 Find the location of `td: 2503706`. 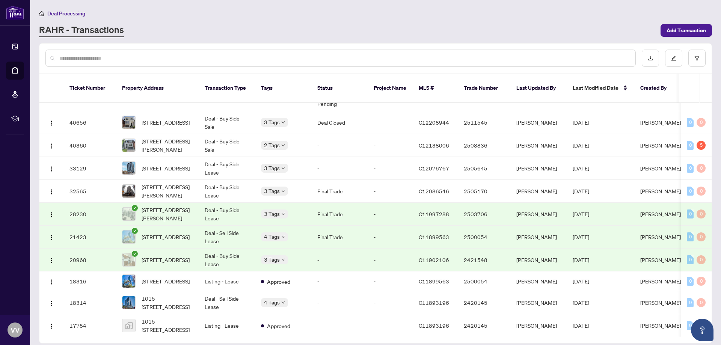

td: 2503706 is located at coordinates (484, 214).